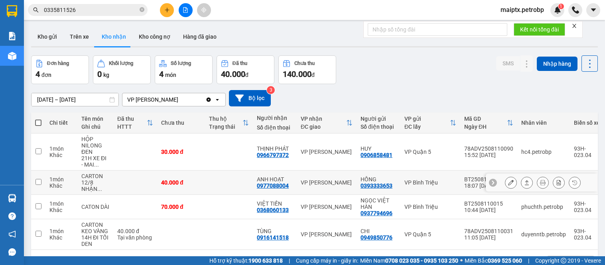  I want to click on sup: 1, so click(561, 6).